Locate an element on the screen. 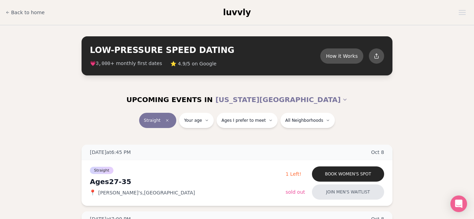 The height and width of the screenshot is (219, 474). button: Open menu is located at coordinates (462, 12).